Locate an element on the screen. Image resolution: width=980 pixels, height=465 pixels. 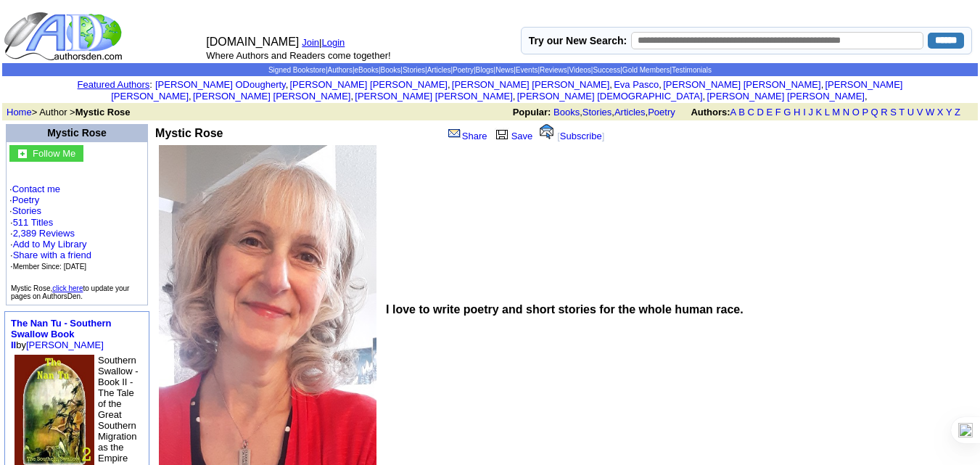
a: 511 Titles is located at coordinates (34, 222).